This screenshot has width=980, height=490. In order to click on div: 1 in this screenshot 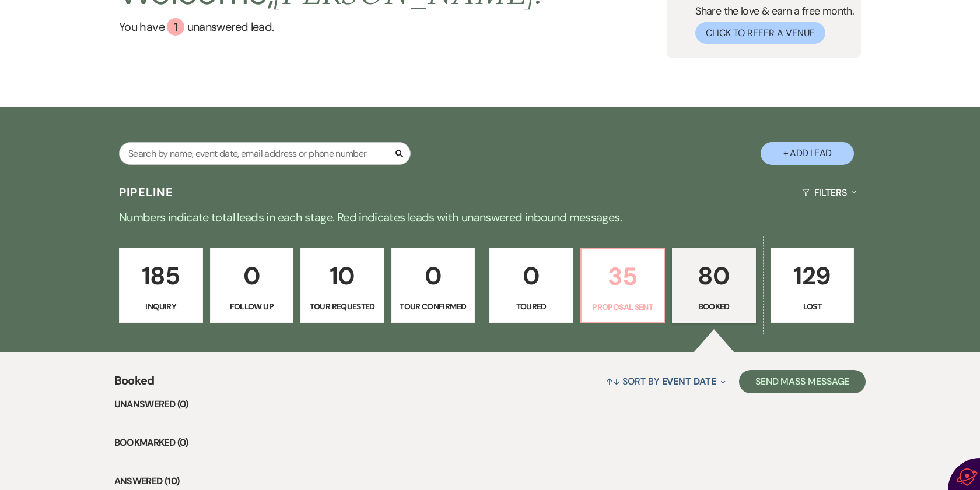, I will do `click(175, 27)`.